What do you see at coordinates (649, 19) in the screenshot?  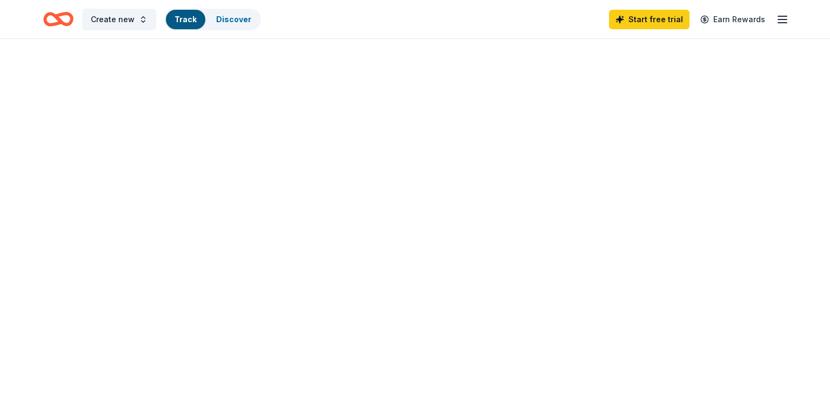 I see `a: Start free trial` at bounding box center [649, 19].